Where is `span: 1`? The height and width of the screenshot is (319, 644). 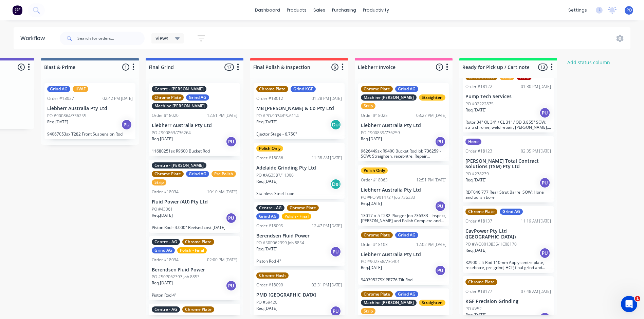 span: 1 is located at coordinates (637, 298).